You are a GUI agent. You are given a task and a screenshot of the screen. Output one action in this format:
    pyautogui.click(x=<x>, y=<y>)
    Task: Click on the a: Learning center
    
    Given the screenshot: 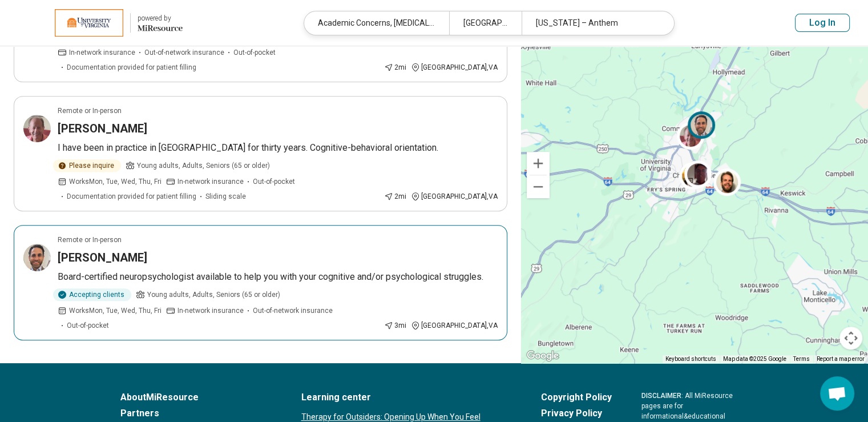 What is the action you would take?
    pyautogui.click(x=406, y=398)
    